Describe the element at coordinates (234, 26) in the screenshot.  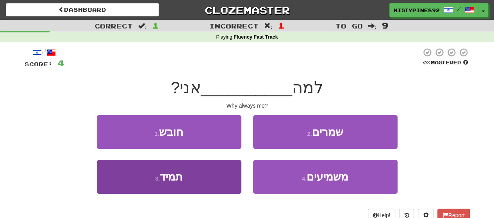
I see `span: Incorrect` at that location.